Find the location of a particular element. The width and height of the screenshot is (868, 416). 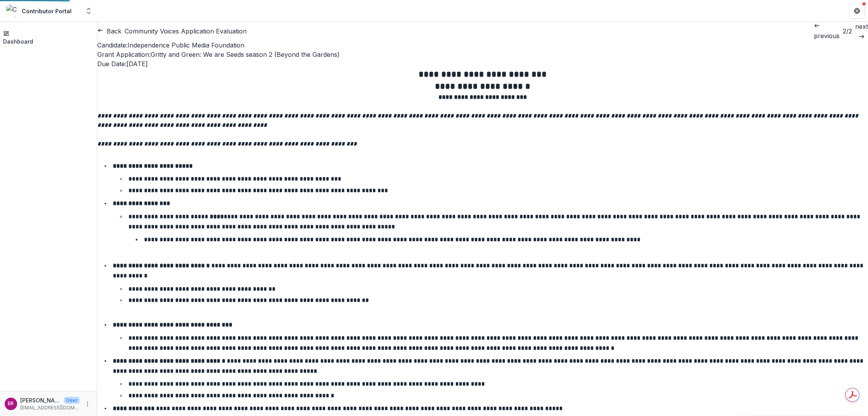

p: 2 / 2 is located at coordinates (847, 31).